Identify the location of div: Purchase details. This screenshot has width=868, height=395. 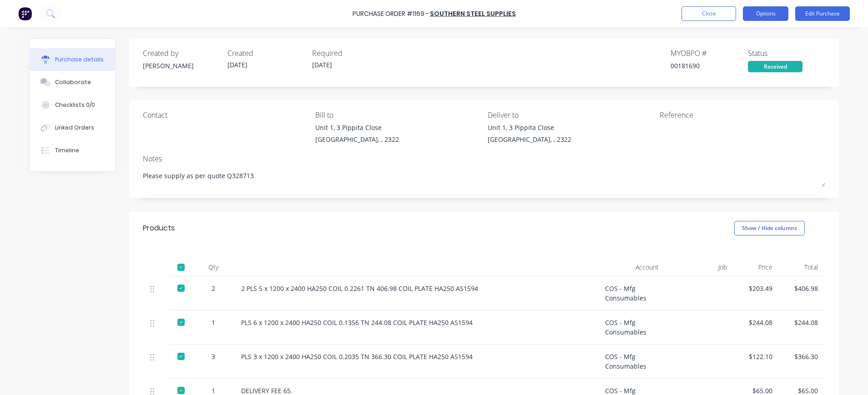
(79, 60).